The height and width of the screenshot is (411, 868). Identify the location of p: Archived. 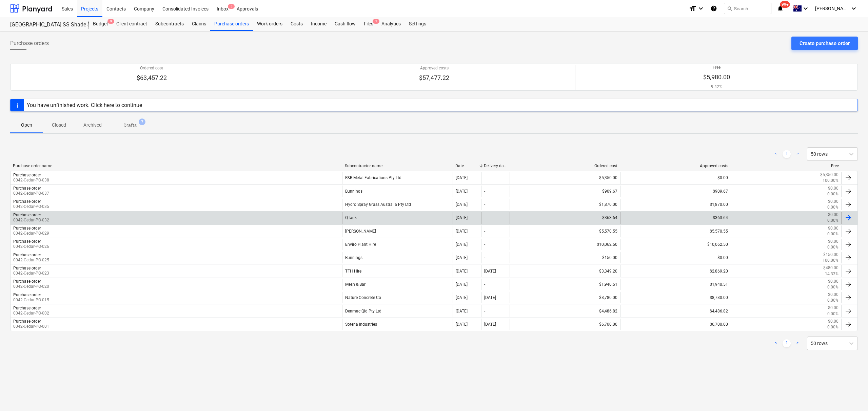
(92, 125).